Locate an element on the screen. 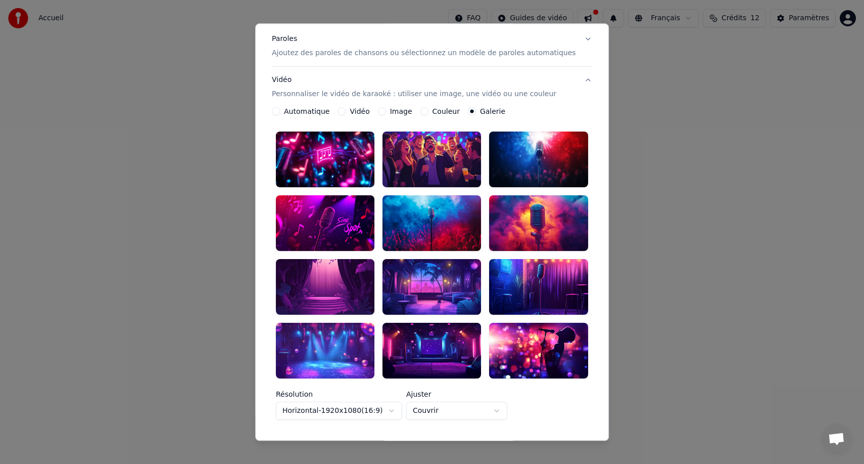 The width and height of the screenshot is (864, 464). label: Automatique is located at coordinates (307, 112).